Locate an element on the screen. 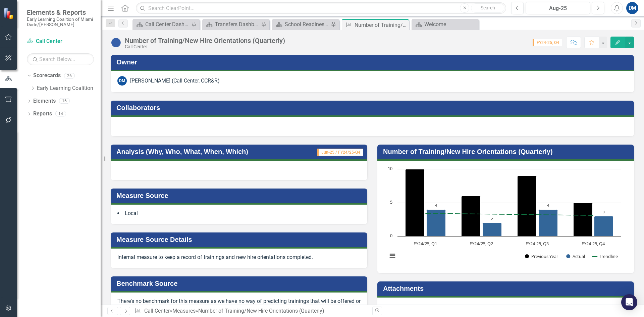  text: FY24-25, Q3 is located at coordinates (537, 244).